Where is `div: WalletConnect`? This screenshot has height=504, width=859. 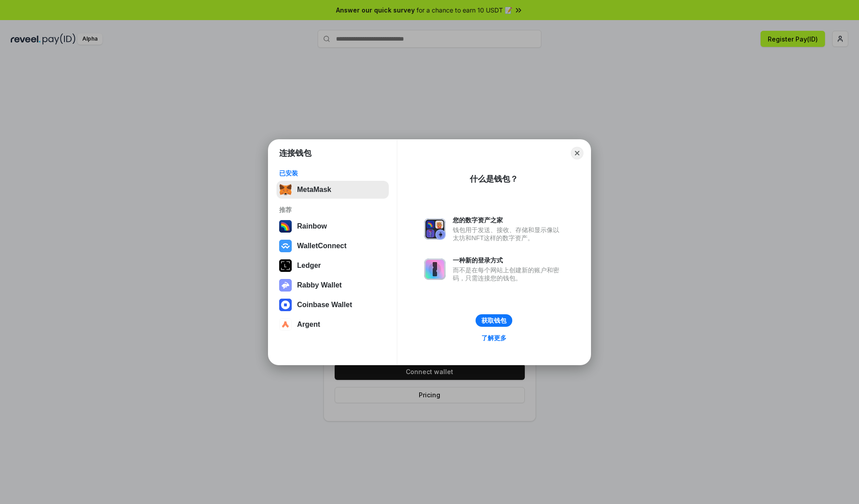 div: WalletConnect is located at coordinates (321, 246).